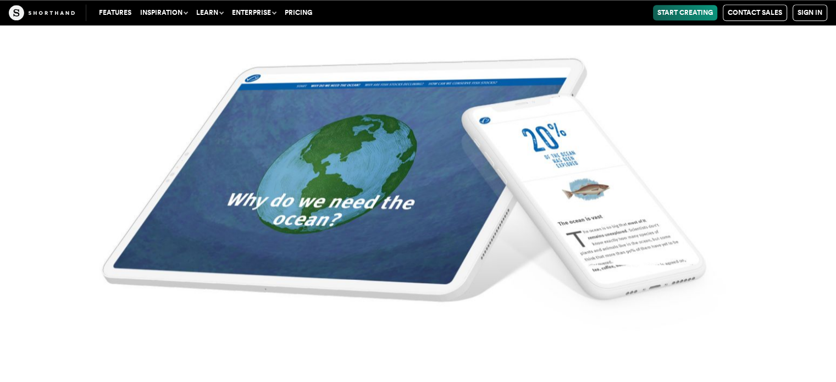 This screenshot has width=836, height=382. What do you see at coordinates (685, 13) in the screenshot?
I see `a: Start Creating` at bounding box center [685, 13].